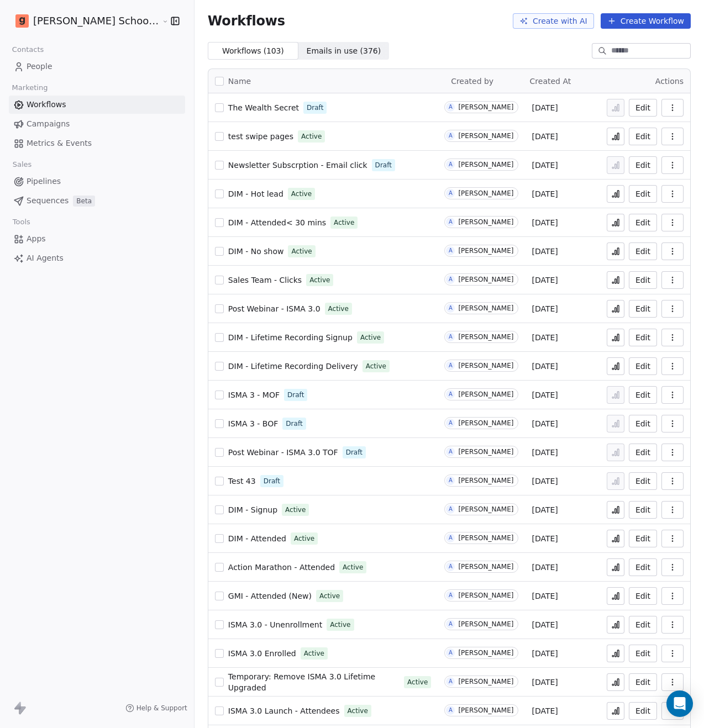  Describe the element at coordinates (46, 104) in the screenshot. I see `span: Workflows` at that location.